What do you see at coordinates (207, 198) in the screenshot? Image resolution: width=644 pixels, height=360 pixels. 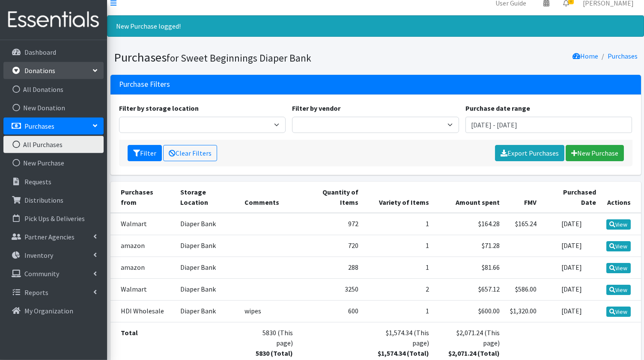 I see `th: Storage Location` at bounding box center [207, 198].